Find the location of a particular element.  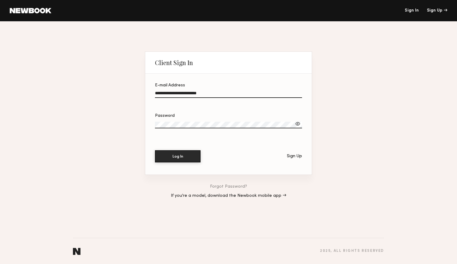

div: Client Sign In is located at coordinates (174, 63).